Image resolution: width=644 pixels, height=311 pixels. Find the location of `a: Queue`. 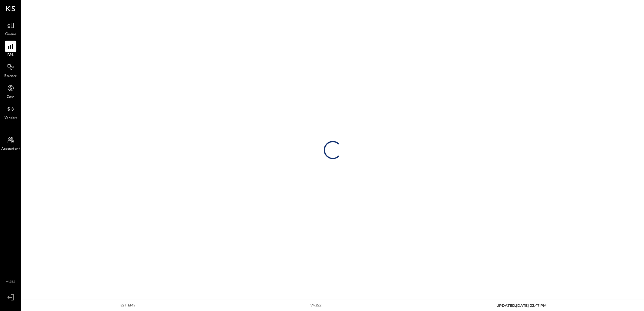

a: Queue is located at coordinates (11, 28).